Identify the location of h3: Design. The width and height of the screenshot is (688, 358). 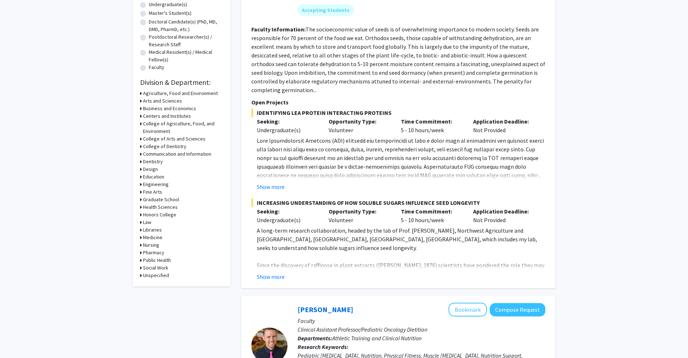
(150, 169).